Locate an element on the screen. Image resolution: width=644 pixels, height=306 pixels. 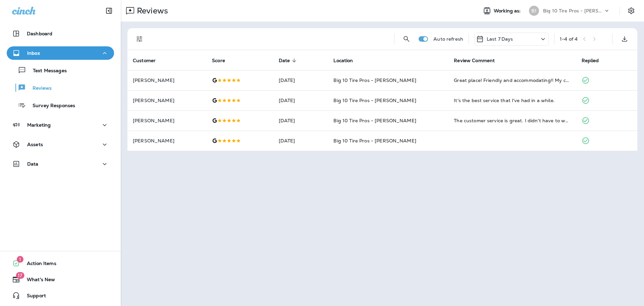
button: Marketing is located at coordinates (61, 125).